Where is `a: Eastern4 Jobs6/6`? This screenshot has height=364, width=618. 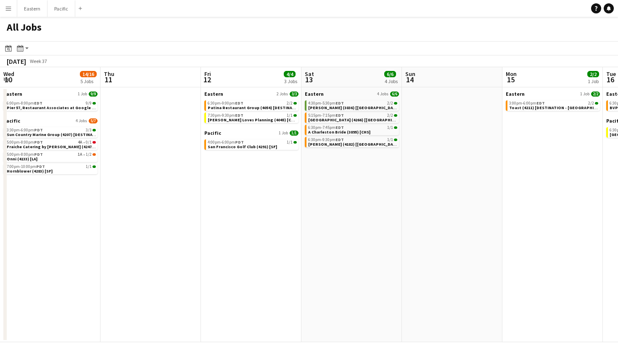
a: Eastern4 Jobs6/6 is located at coordinates (352, 94).